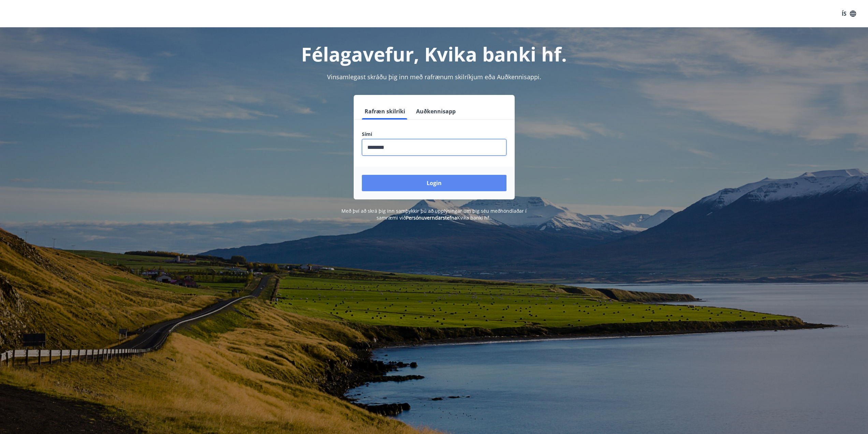  What do you see at coordinates (434, 183) in the screenshot?
I see `button: Login` at bounding box center [434, 183].